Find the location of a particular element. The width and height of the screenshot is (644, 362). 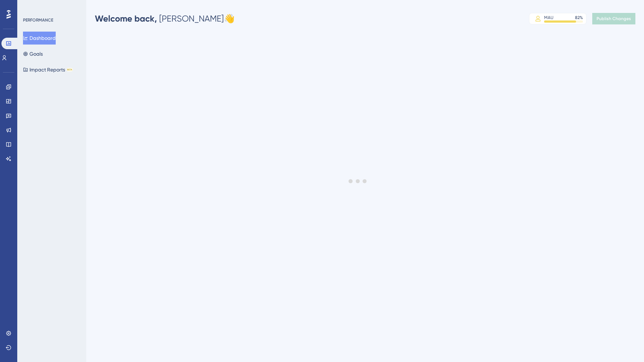

span: Welcome back, is located at coordinates (126, 18).